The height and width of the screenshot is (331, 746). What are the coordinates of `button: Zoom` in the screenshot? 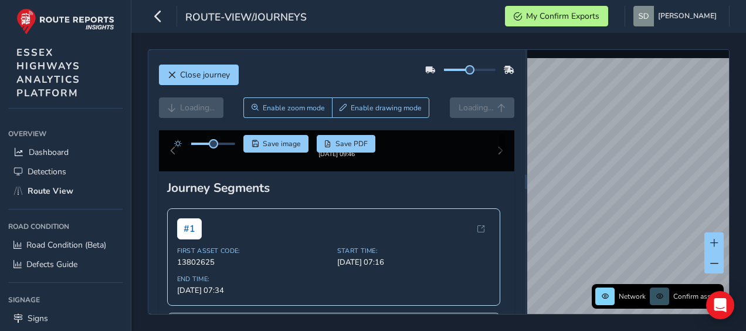 It's located at (288, 107).